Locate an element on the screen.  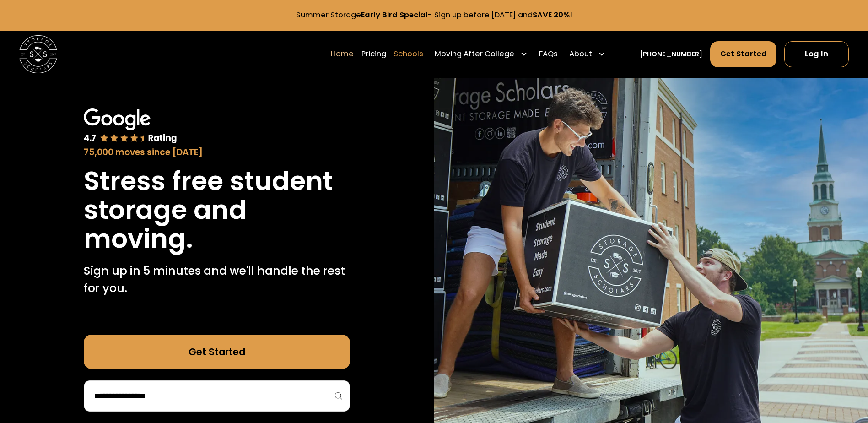
strong: Early Bird Special is located at coordinates (395, 15).